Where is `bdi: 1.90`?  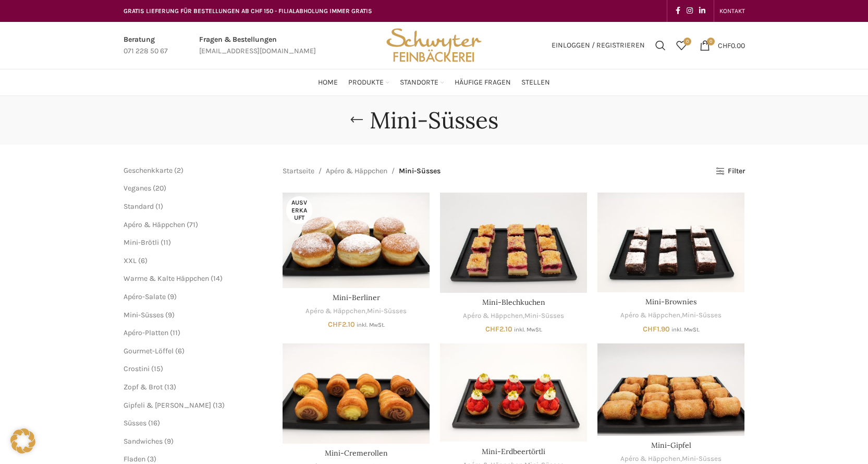
bdi: 1.90 is located at coordinates (657, 329).